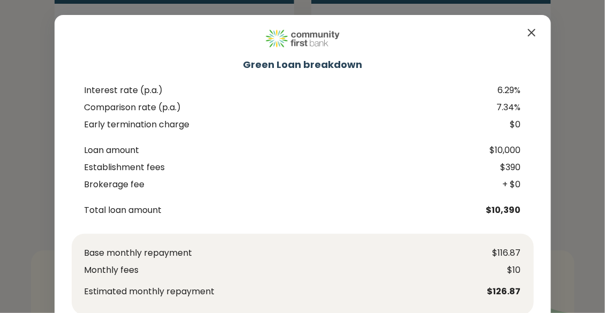 The height and width of the screenshot is (313, 605). I want to click on span: Base monthly repayment, so click(276, 253).